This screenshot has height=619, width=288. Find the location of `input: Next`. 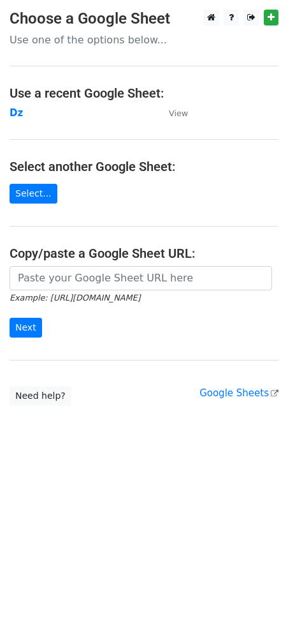

input: Next is located at coordinates (26, 327).